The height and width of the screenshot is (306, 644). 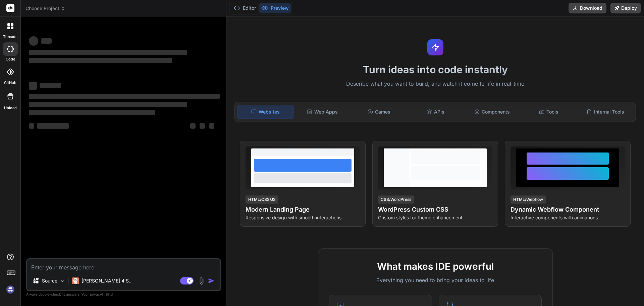 I want to click on button: Editor, so click(x=245, y=8).